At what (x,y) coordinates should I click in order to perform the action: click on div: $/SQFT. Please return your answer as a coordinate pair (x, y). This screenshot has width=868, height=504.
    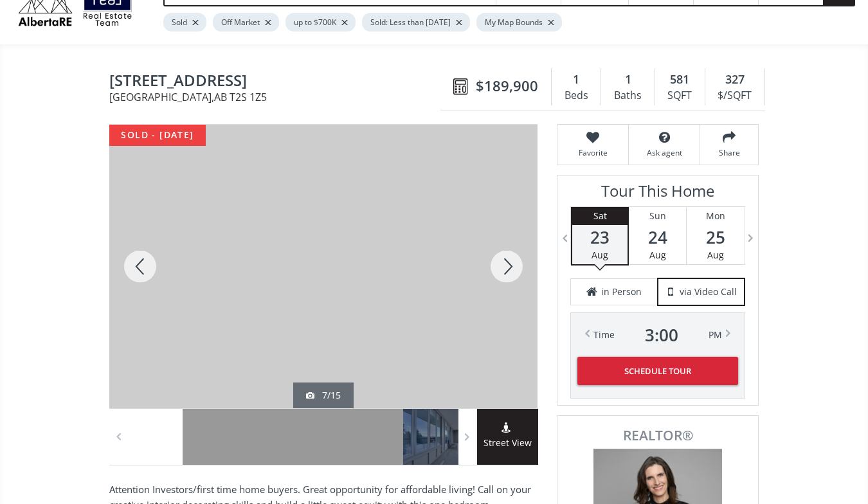
    Looking at the image, I should click on (735, 96).